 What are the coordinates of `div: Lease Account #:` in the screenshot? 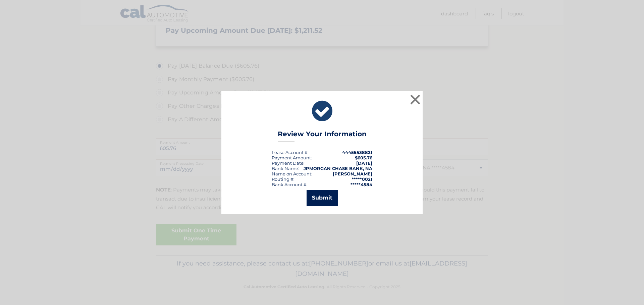 It's located at (290, 152).